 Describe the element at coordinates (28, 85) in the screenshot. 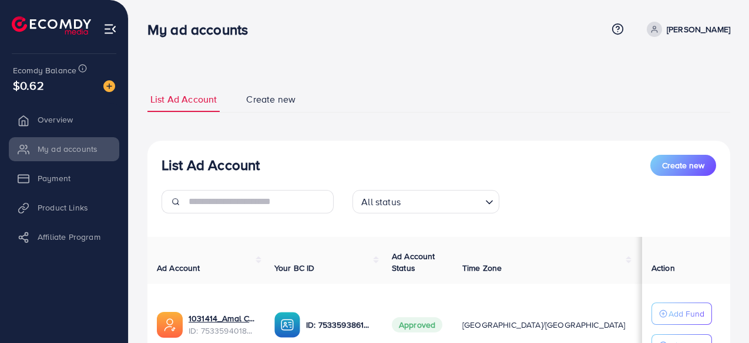

I see `span: $0.62` at that location.